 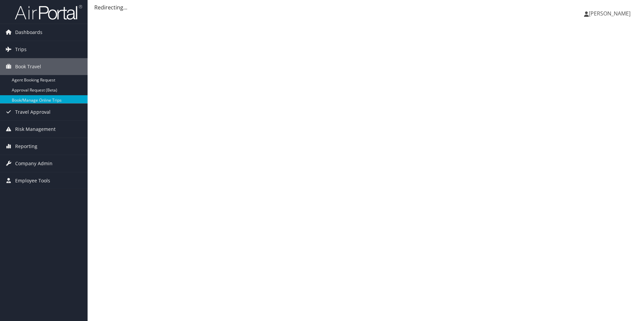 What do you see at coordinates (48, 12) in the screenshot?
I see `img: airportal-logo.png` at bounding box center [48, 12].